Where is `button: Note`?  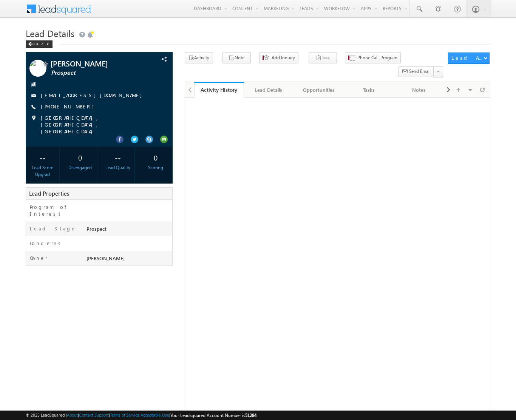 button: Note is located at coordinates (237, 58).